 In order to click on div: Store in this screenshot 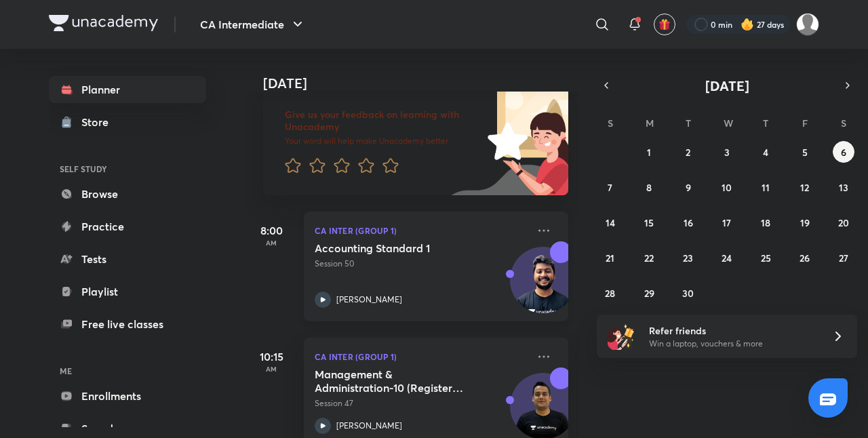, I will do `click(99, 122)`.